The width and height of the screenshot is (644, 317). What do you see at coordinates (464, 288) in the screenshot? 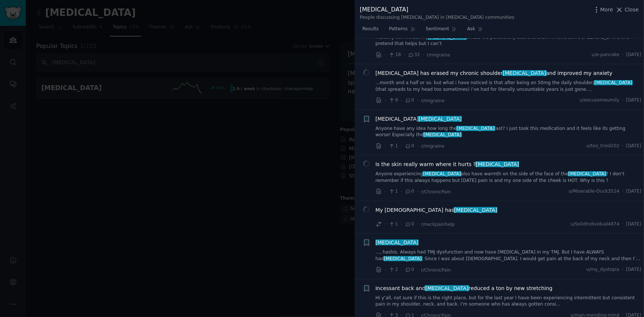
I see `span: Incessant back and reduced a ton by new stretching` at bounding box center [464, 288].